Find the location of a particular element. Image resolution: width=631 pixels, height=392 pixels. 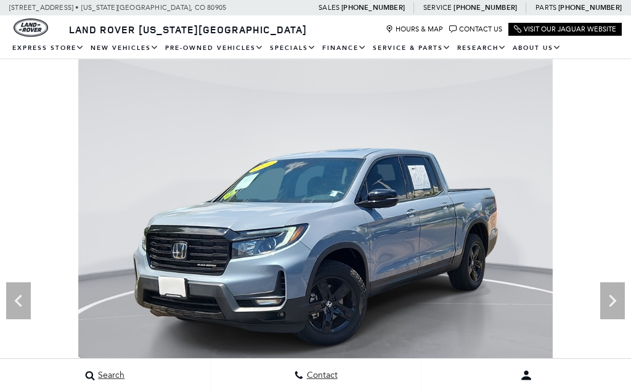

a: Service & Parts is located at coordinates (412, 48).